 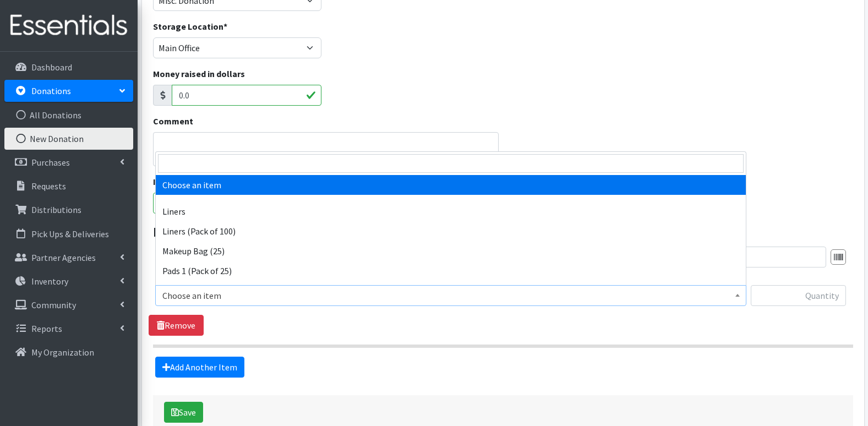 What do you see at coordinates (225, 27) in the screenshot?
I see `abbr: required` at bounding box center [225, 27].